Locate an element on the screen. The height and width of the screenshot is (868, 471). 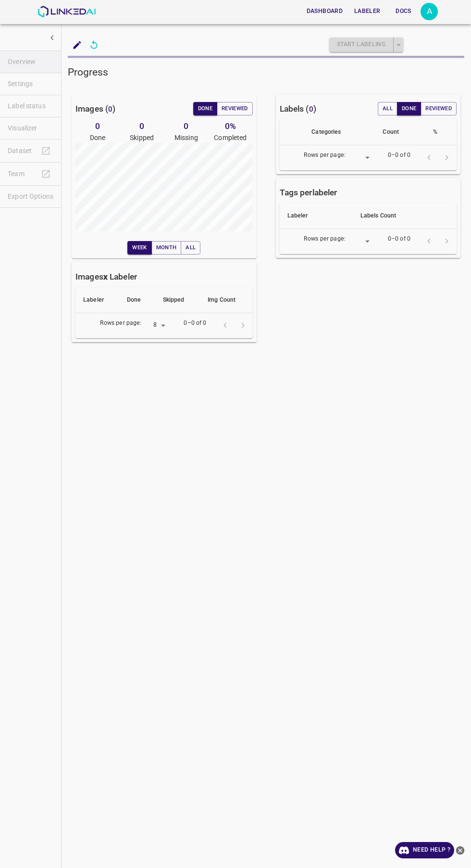
a: Dashboard is located at coordinates (324, 11).